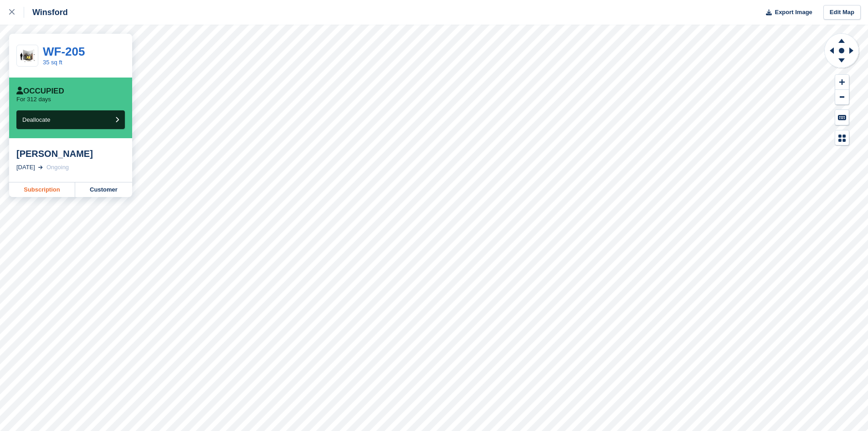 The height and width of the screenshot is (431, 868). I want to click on a: Subscription, so click(42, 190).